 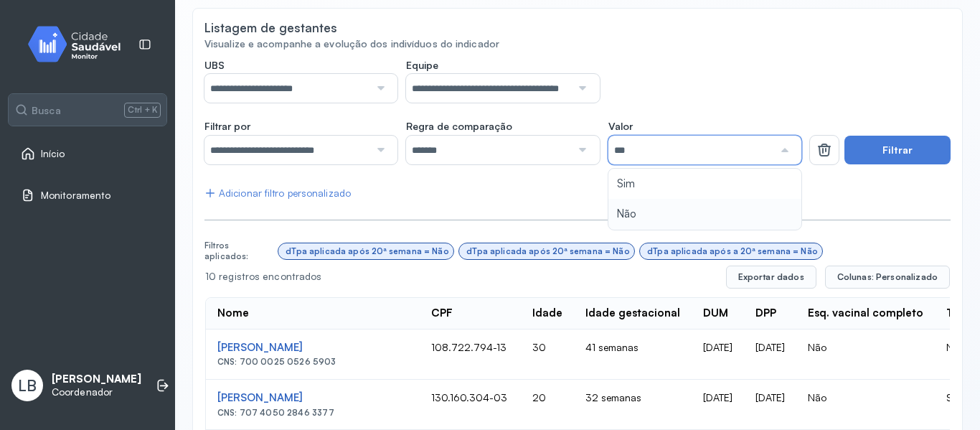 What do you see at coordinates (704, 214) in the screenshot?
I see `li: Não` at bounding box center [704, 214].